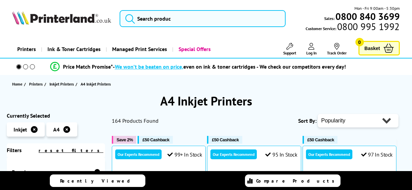  What do you see at coordinates (62, 84) in the screenshot?
I see `a: Inkjet Printers` at bounding box center [62, 84].